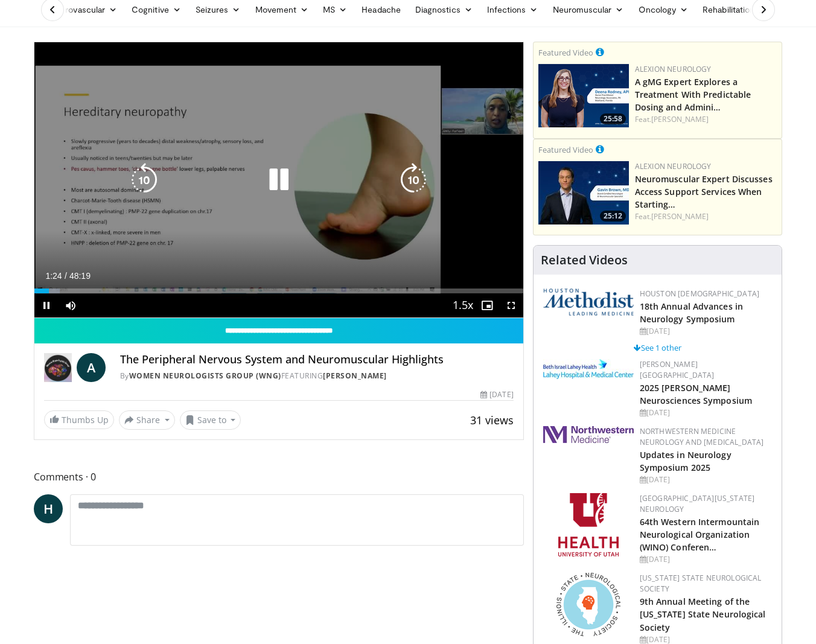 The width and height of the screenshot is (816, 644). I want to click on span: 1:24, so click(53, 276).